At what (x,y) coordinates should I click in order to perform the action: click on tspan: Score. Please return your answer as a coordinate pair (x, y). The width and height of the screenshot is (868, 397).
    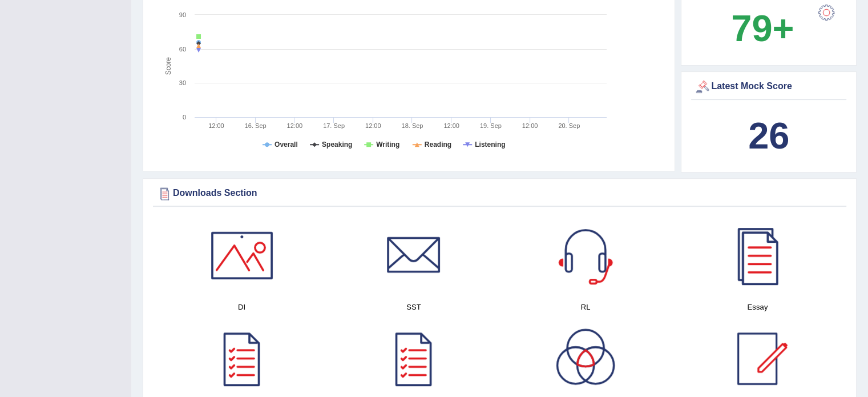
    Looking at the image, I should click on (168, 66).